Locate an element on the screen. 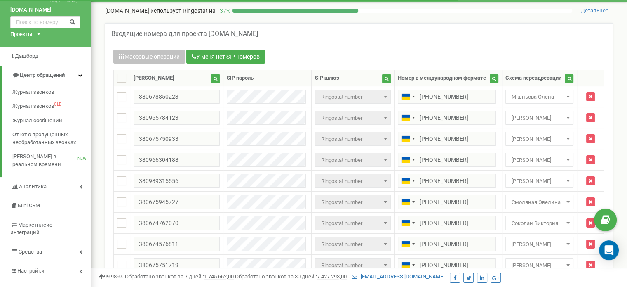  span: Центр обращений is located at coordinates (42, 75).